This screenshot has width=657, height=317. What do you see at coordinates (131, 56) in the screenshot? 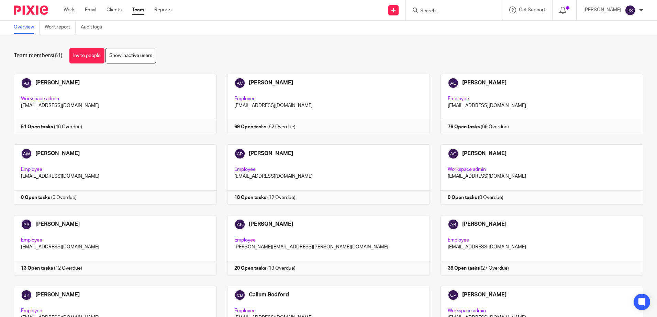
I see `a: Show inactive users` at bounding box center [131, 56].